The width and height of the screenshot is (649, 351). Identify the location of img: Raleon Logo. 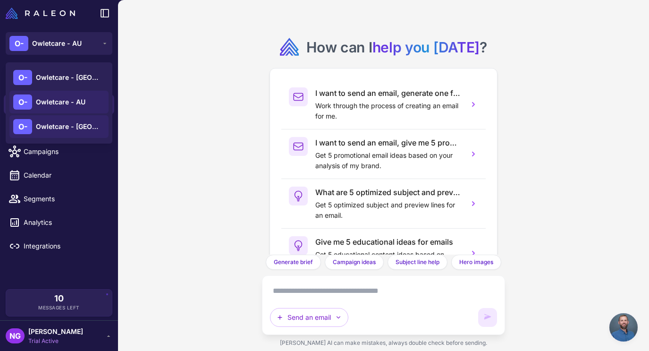
(40, 13).